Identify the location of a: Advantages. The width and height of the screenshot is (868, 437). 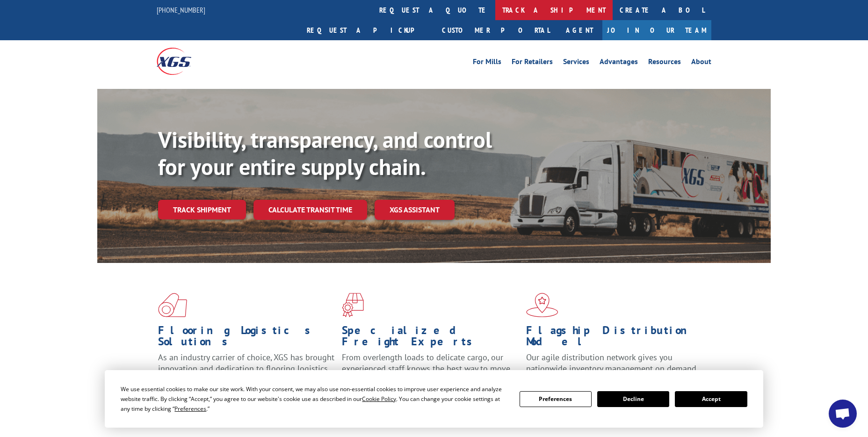
(619, 63).